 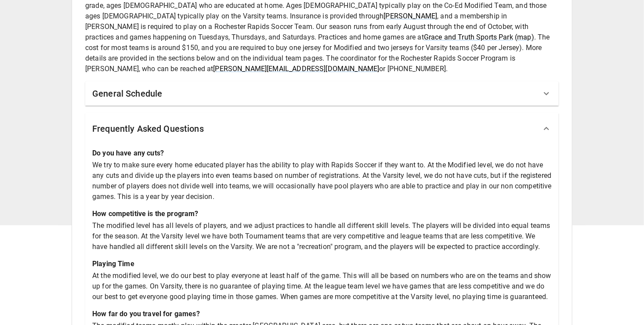 I want to click on p: We try to make sure every home educated player has the ability to play with Rapids Soccer if they..., so click(x=322, y=181).